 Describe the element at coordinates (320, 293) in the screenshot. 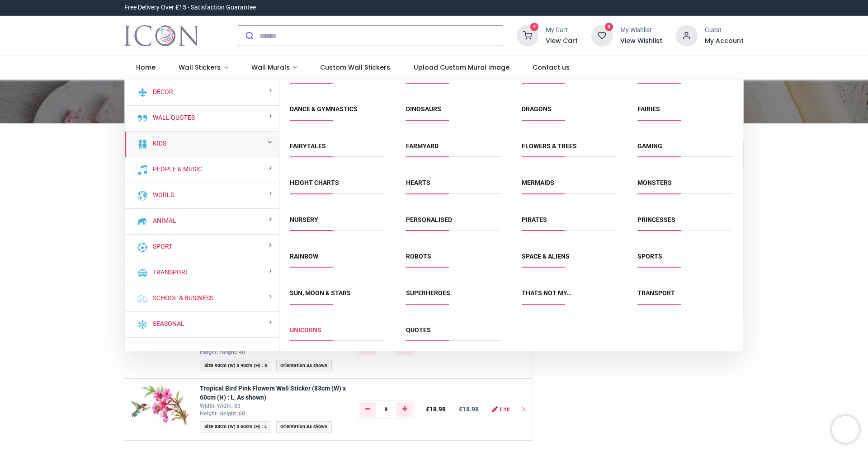

I see `a: Sun, Moon & Stars` at that location.